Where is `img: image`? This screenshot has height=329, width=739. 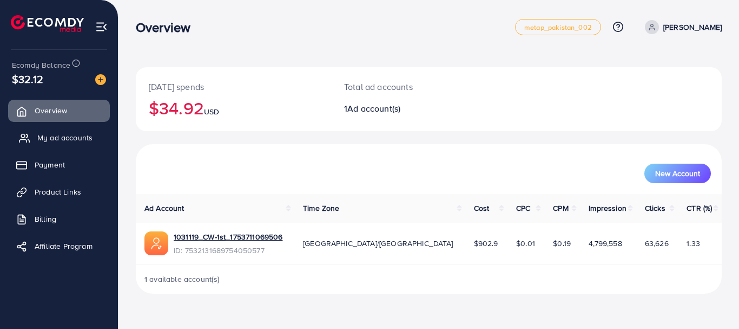 img: image is located at coordinates (101, 80).